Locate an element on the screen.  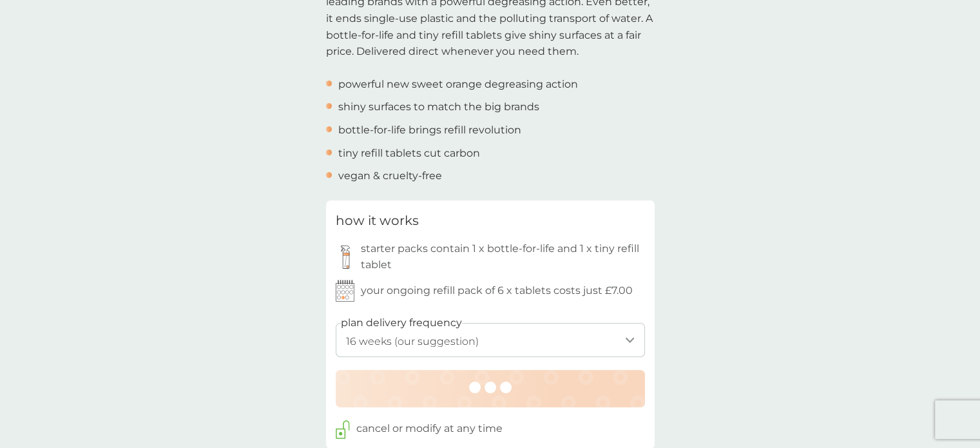
h3: how it works is located at coordinates (377, 220).